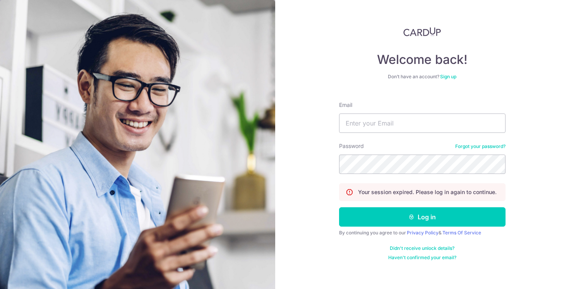  Describe the element at coordinates (422, 60) in the screenshot. I see `h4: Welcome back!` at that location.